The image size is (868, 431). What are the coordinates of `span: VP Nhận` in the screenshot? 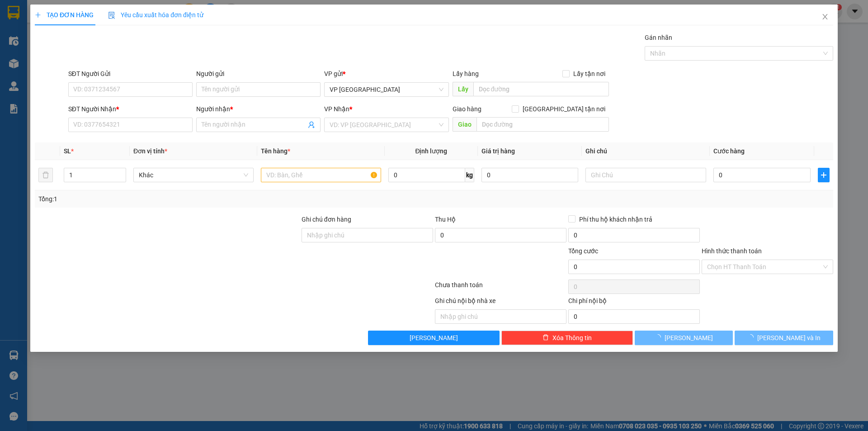 It's located at (337, 109).